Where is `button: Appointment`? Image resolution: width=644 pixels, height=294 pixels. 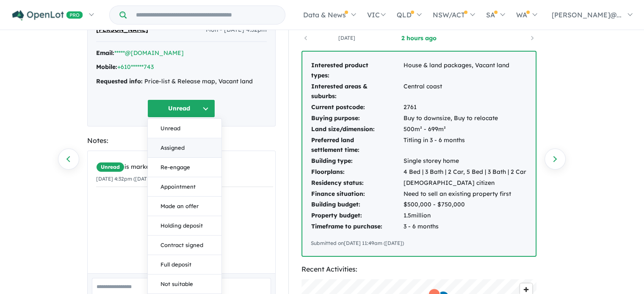 button: Appointment is located at coordinates (185, 187).